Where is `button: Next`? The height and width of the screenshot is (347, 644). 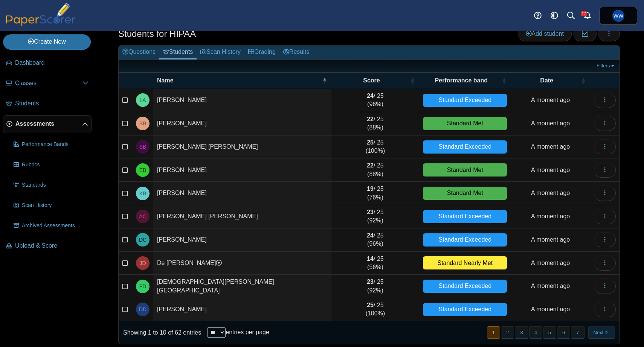
button: Next is located at coordinates (601, 333).